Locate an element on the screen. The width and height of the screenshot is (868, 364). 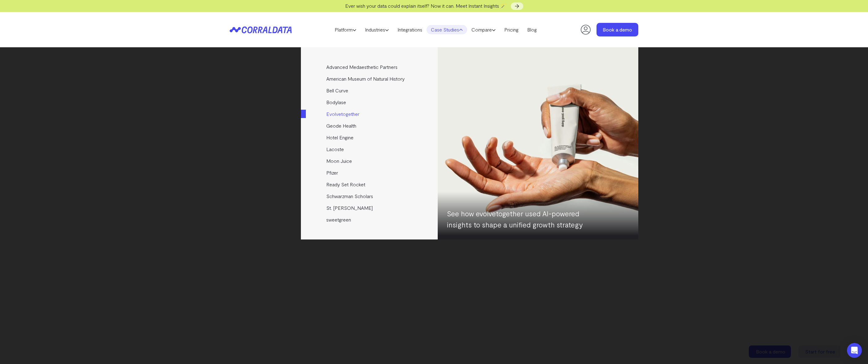
a: Compare is located at coordinates (483, 30).